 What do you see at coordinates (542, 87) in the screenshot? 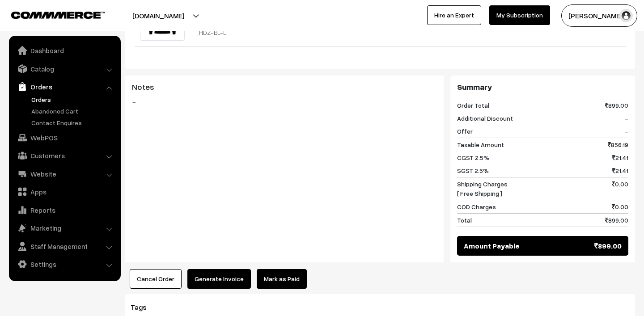
I see `h3: Summary` at bounding box center [542, 87].